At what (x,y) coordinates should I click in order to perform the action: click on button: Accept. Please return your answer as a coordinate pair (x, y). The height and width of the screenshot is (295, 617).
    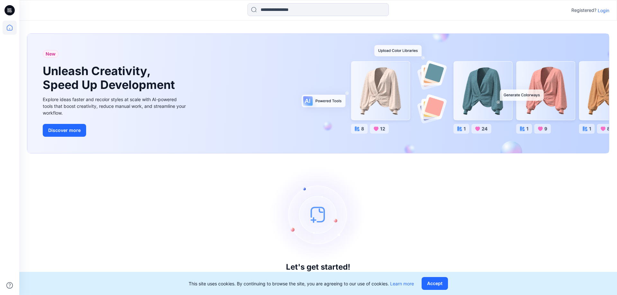
    Looking at the image, I should click on (435, 284).